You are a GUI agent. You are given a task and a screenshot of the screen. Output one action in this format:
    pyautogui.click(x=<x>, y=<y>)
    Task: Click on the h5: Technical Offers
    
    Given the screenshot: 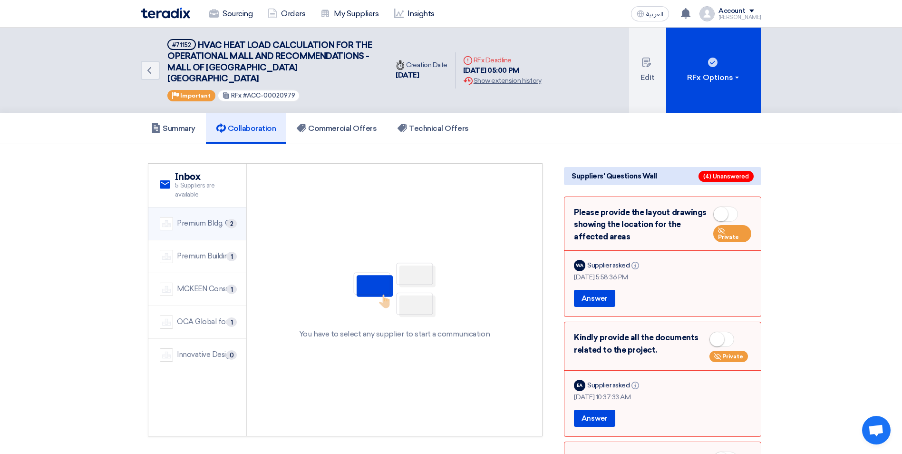 What is the action you would take?
    pyautogui.click(x=433, y=128)
    